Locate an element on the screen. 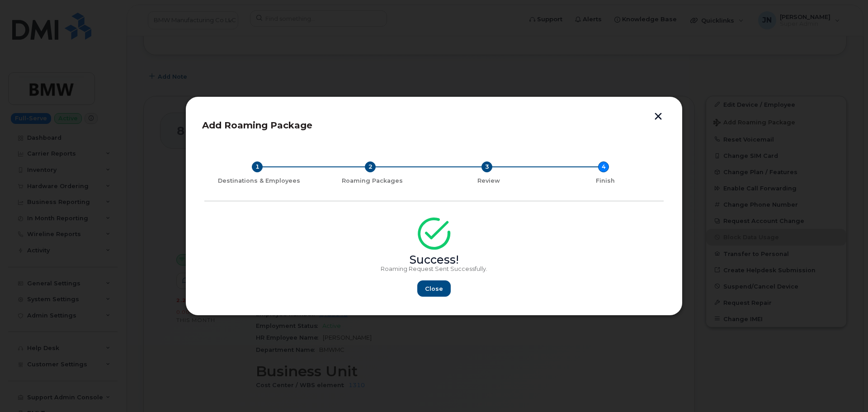 The width and height of the screenshot is (868, 412). div: Success! is located at coordinates (434, 260).